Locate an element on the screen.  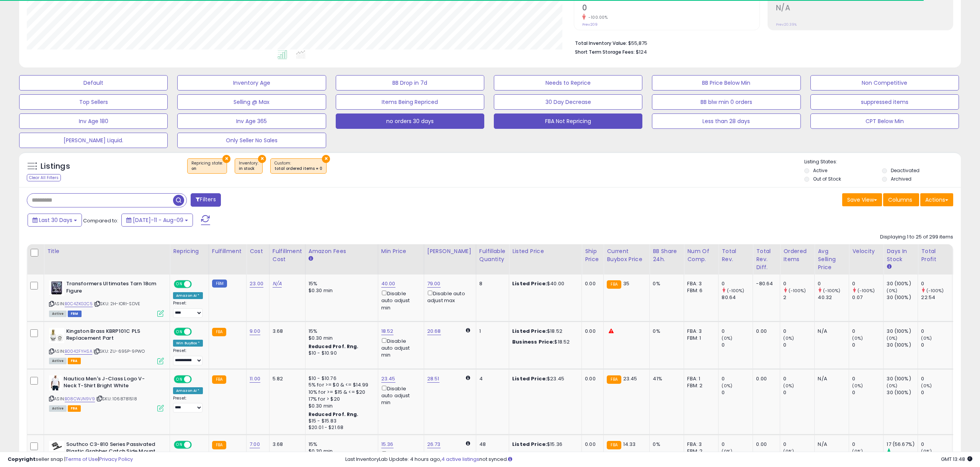
div: Current Buybox Price is located at coordinates (626, 255).